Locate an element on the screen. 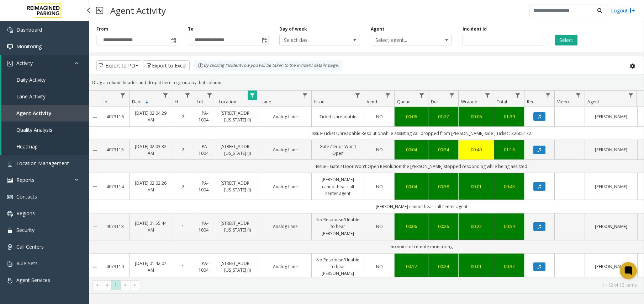 This screenshot has width=644, height=304. div: 01:27 is located at coordinates (443, 117).